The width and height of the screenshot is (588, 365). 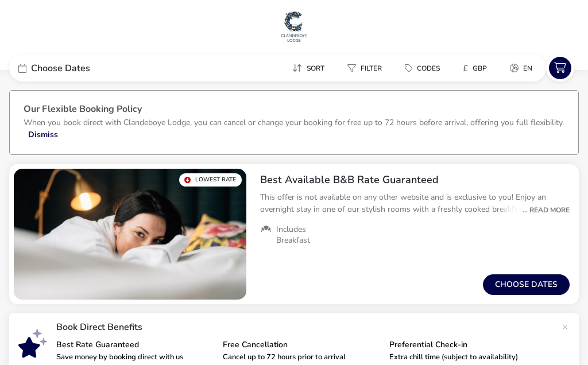 I want to click on button: Dismiss, so click(x=43, y=134).